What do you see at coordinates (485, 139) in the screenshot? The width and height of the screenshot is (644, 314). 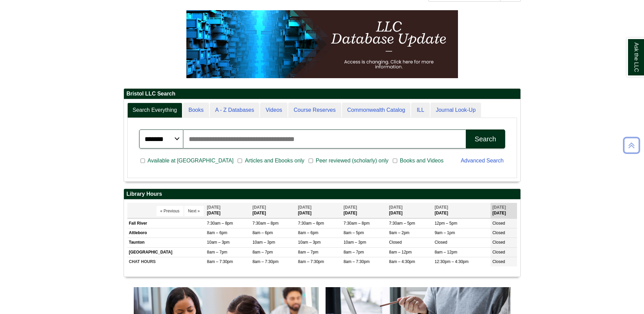 I see `div: Search` at bounding box center [485, 139].